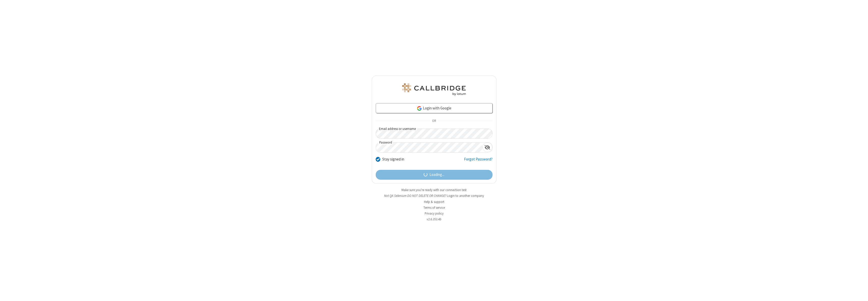 The width and height of the screenshot is (868, 301). I want to click on a: Make sure you're ready with our connection test, so click(434, 190).